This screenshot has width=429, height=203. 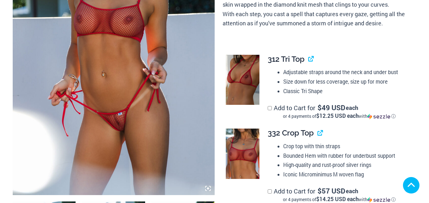 What do you see at coordinates (337, 116) in the screenshot?
I see `span: $12.25 USD each` at bounding box center [337, 116].